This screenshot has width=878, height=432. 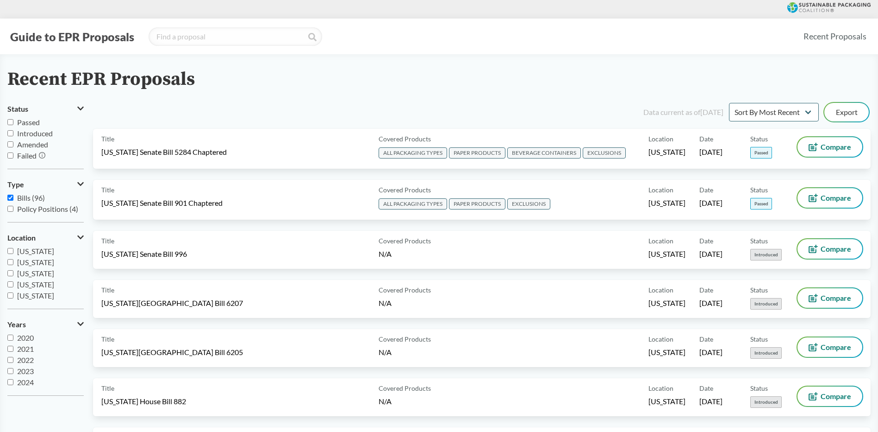 I want to click on input: Passed, so click(x=10, y=122).